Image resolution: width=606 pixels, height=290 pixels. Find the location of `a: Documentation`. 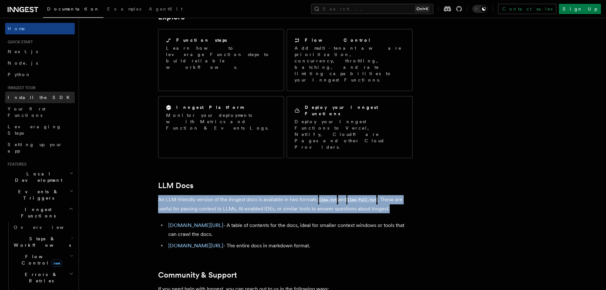

a: Documentation is located at coordinates (73, 10).